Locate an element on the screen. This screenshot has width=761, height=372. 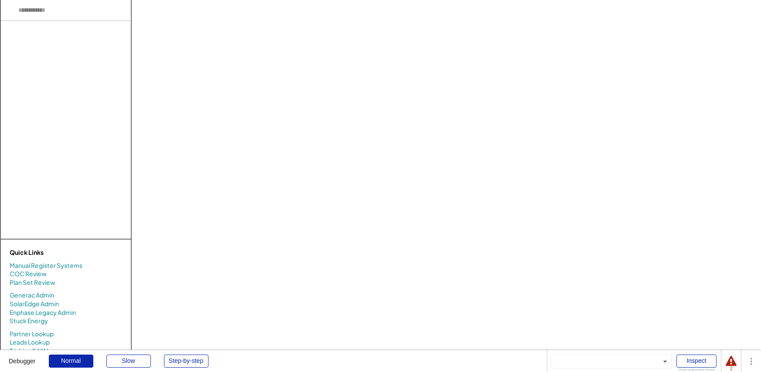
div: 2 is located at coordinates (731, 369).